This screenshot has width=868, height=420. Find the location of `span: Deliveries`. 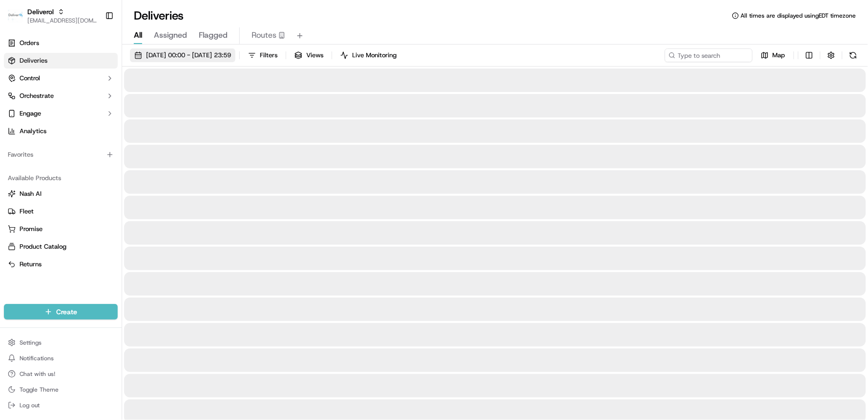

span: Deliveries is located at coordinates (34, 61).